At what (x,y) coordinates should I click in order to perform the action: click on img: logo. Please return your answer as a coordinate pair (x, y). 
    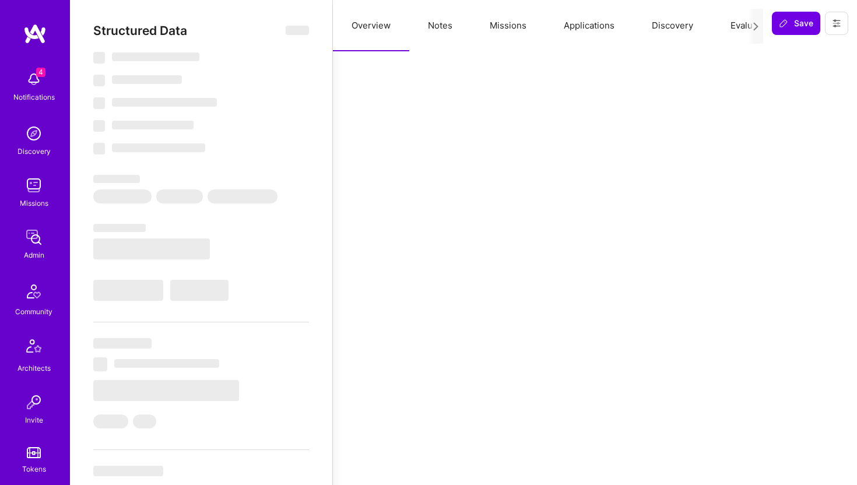
    Looking at the image, I should click on (35, 34).